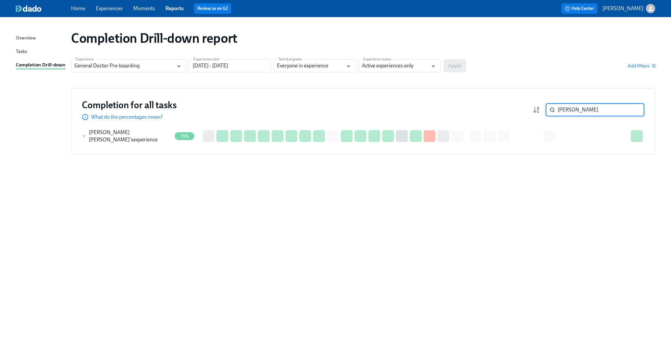 The width and height of the screenshot is (671, 340). What do you see at coordinates (26, 38) in the screenshot?
I see `div: Overview` at bounding box center [26, 38].